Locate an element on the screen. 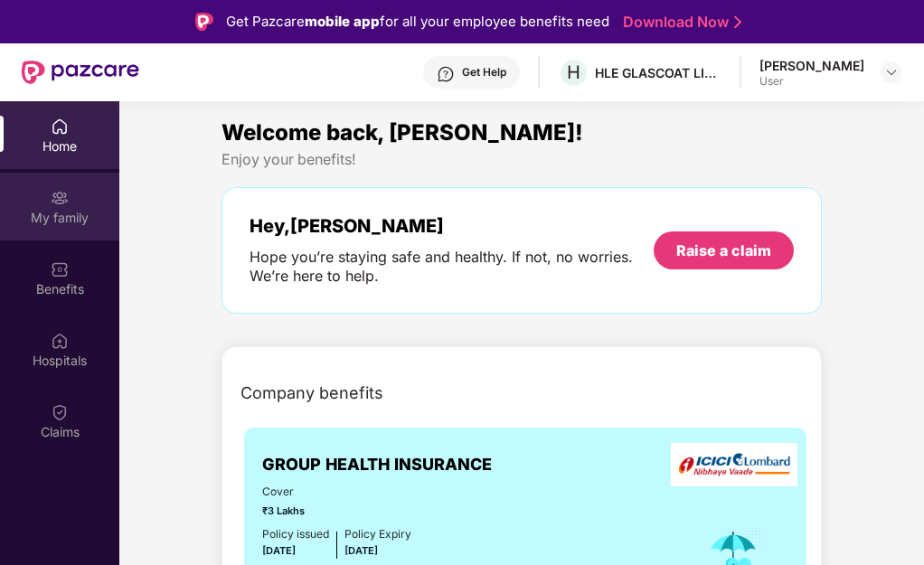  img: svg+xml;base64,PHN2ZyB3aWR0aD0iMjAiIGhlaWdodD0iMjAiIHZpZXdCb3g9IjAgMCAyMCAyMCIgZmlsbD0ibm9uZSIgeG... is located at coordinates (60, 198).